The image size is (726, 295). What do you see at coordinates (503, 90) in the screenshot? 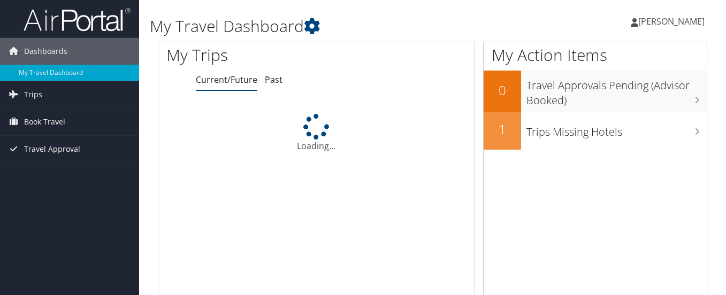
I see `h2: 0` at bounding box center [503, 90].